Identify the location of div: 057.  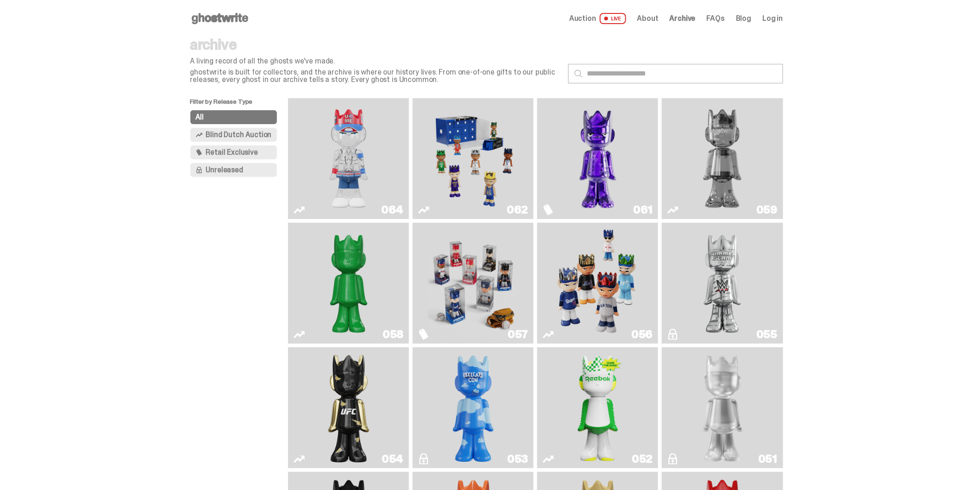
(518, 334).